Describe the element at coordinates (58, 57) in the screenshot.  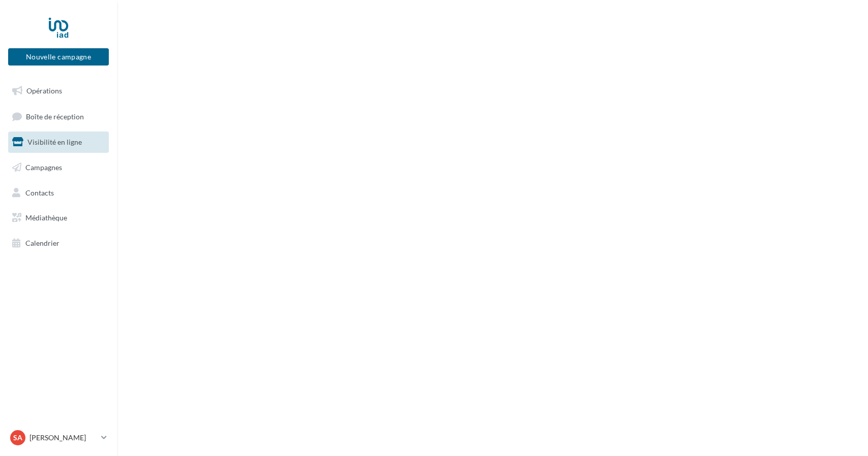
I see `button: Nouvelle campagne` at that location.